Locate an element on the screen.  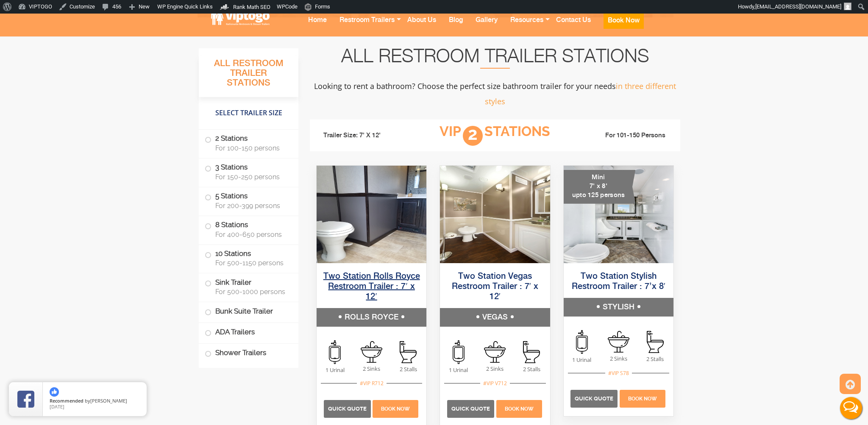
span: For 500-1000 persons is located at coordinates (252, 292).